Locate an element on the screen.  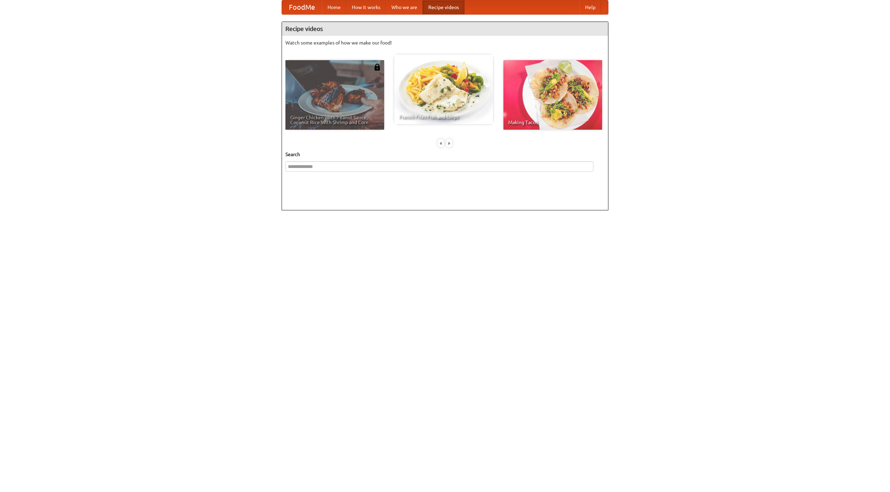
h5: Search is located at coordinates (445, 154).